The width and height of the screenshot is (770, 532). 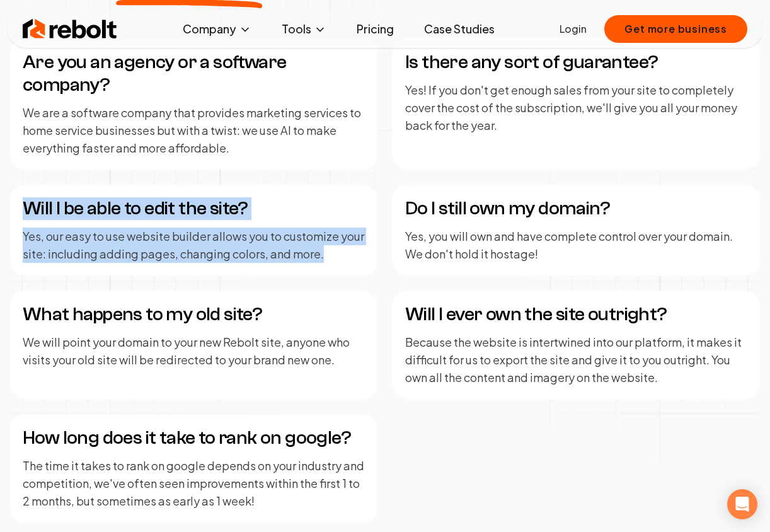 I want to click on p: Because the website is intertwined into our platform, it makes it difficult for us to export the ..., so click(x=576, y=359).